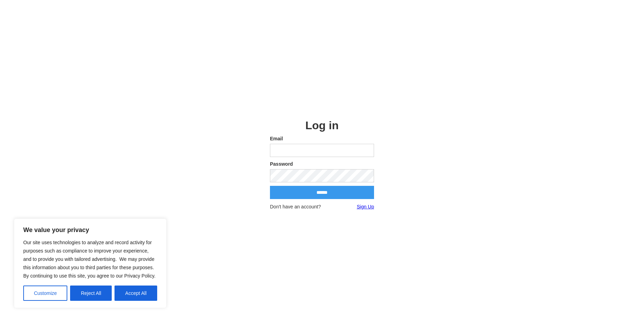  Describe the element at coordinates (45, 293) in the screenshot. I see `button: Customize` at that location.